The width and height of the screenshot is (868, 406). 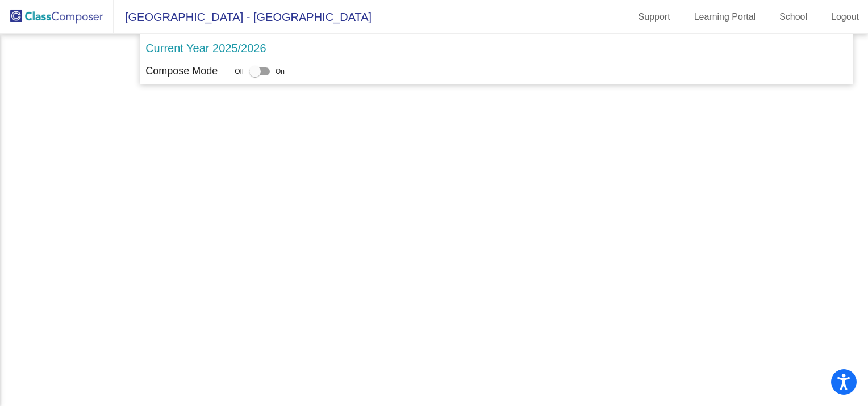 I want to click on a: Learning Portal, so click(x=724, y=17).